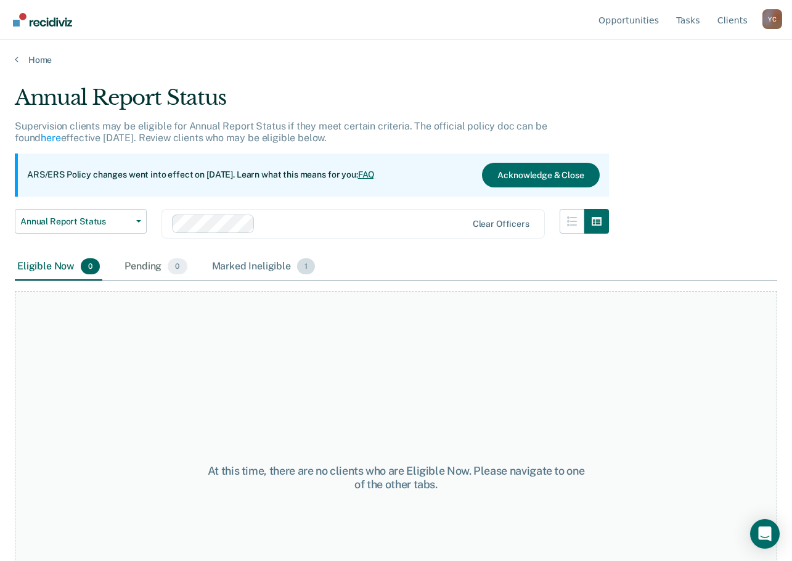  Describe the element at coordinates (772, 19) in the screenshot. I see `div: Y C` at that location.